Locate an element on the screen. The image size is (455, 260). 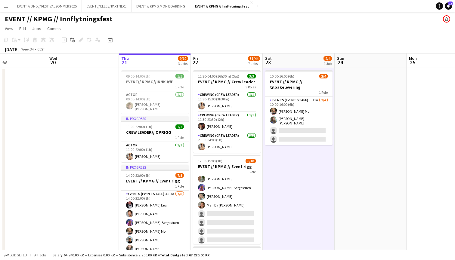
a: Jobs is located at coordinates (37, 29).